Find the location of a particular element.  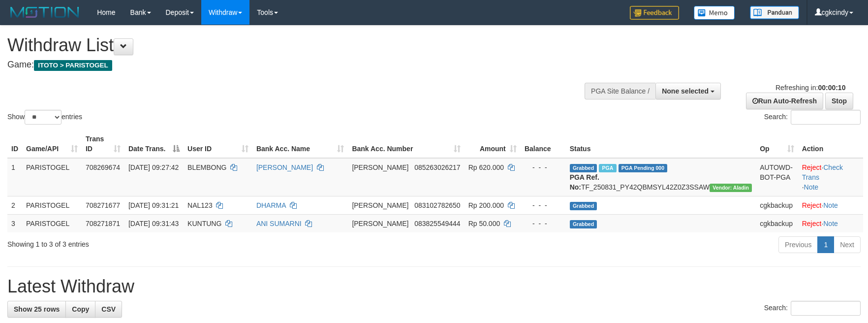

a: DHARMA is located at coordinates (271, 205).